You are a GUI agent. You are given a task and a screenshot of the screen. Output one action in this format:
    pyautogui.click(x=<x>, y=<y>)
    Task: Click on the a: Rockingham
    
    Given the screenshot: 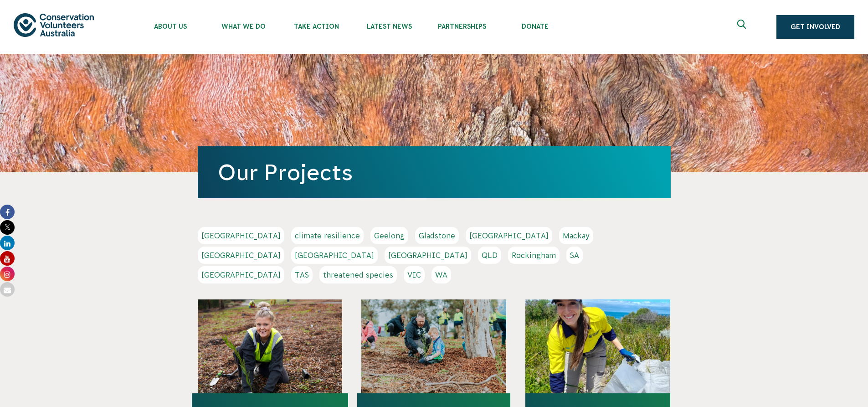 What is the action you would take?
    pyautogui.click(x=533, y=255)
    